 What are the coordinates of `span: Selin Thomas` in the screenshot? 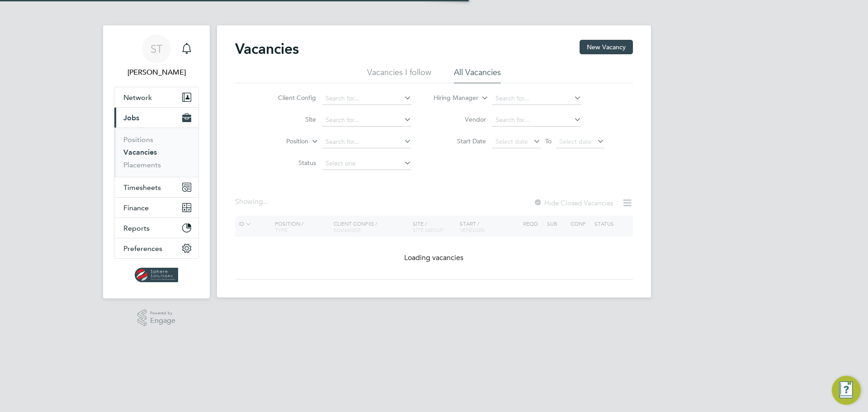 It's located at (157, 72).